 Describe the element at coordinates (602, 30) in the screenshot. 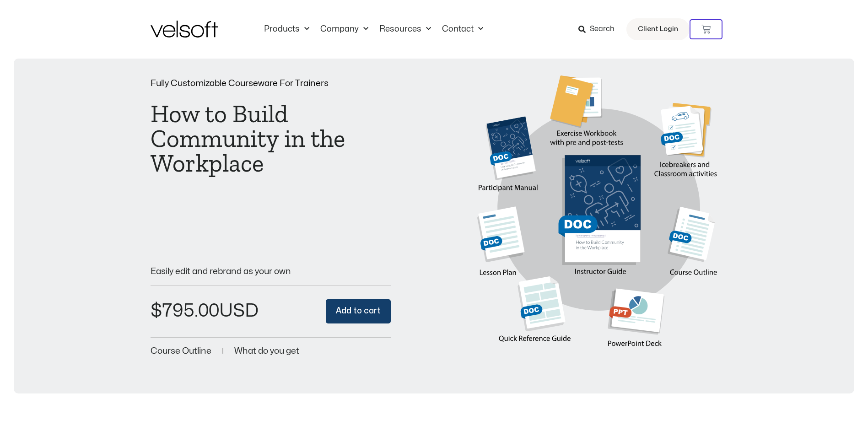

I see `span: Search` at that location.